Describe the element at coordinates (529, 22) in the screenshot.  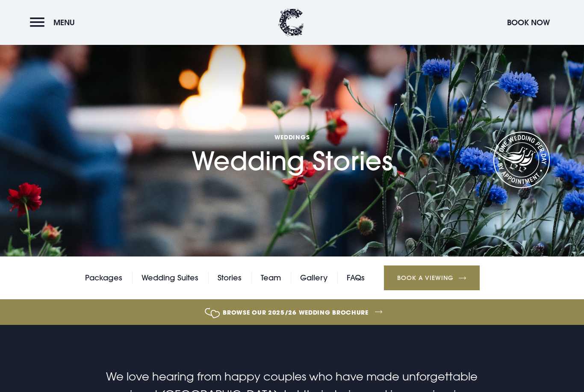
I see `button: Book Now` at that location.